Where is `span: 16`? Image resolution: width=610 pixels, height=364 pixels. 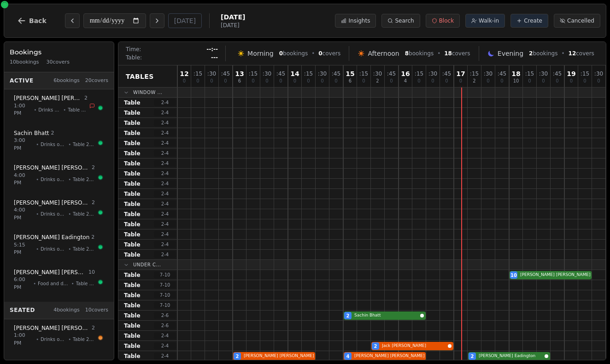
span: 16 is located at coordinates (405, 74).